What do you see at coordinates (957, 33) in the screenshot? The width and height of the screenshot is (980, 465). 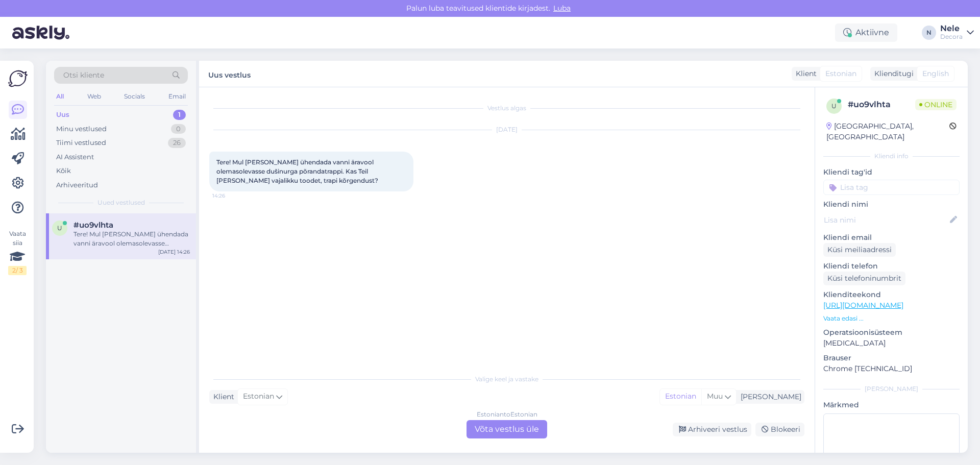 I see `a: NeleDecora` at bounding box center [957, 33].